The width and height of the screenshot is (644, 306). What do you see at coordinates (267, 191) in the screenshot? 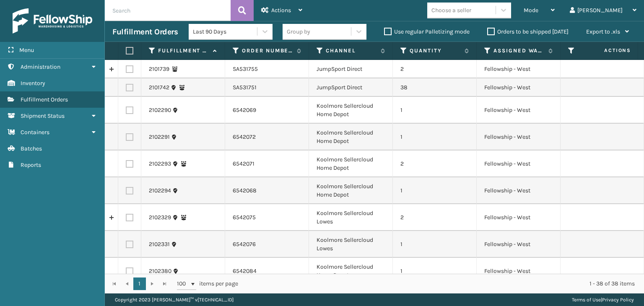
I see `td: 6542068` at bounding box center [267, 191].